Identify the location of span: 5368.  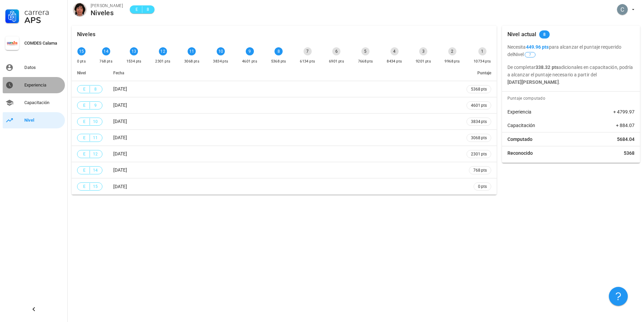
(629, 153).